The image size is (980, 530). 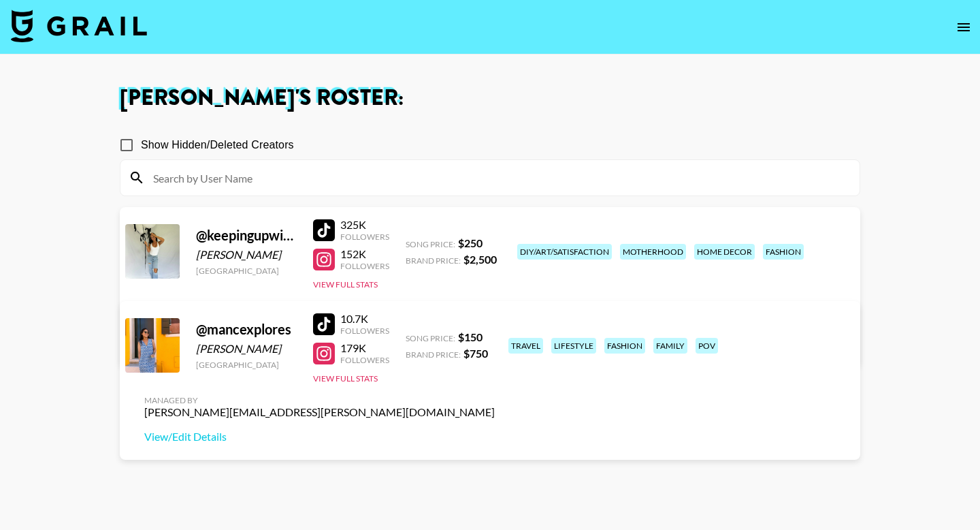 What do you see at coordinates (471, 243) in the screenshot?
I see `strong: $ 250` at bounding box center [471, 243].